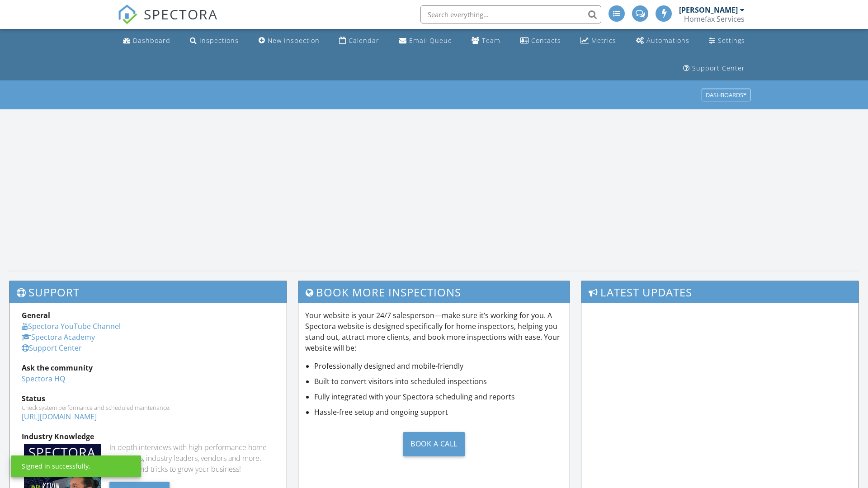  I want to click on li: Built to convert visitors into scheduled inspections, so click(439, 381).